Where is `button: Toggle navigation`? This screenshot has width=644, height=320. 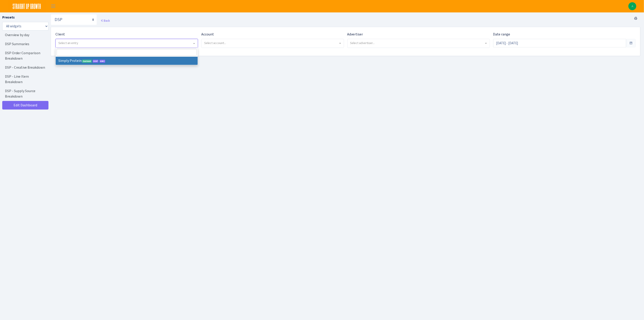
button: Toggle navigation is located at coordinates (53, 6).